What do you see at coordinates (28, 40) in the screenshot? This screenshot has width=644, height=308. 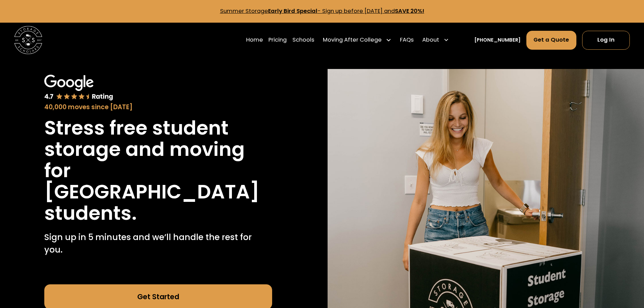 I see `img: Storage Scholars main logo` at bounding box center [28, 40].